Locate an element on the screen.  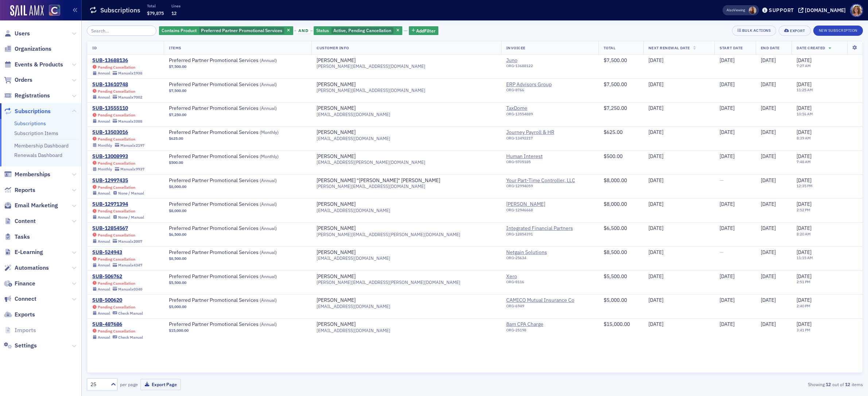
a: 8am CPA Charge is located at coordinates (539, 324).